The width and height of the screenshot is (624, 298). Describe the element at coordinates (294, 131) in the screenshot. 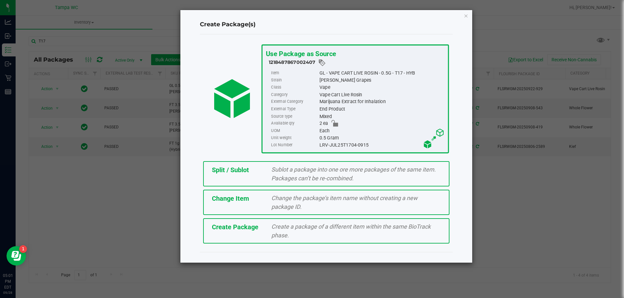

I see `label: UOM` at that location.